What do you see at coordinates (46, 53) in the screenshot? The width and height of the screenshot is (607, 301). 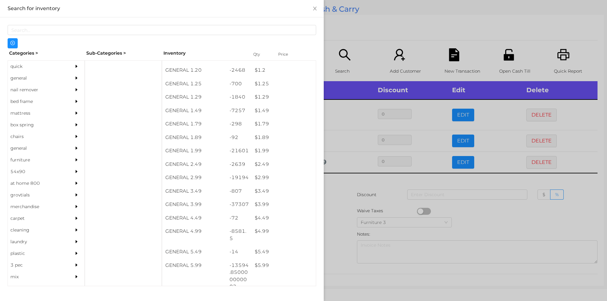 I see `div: Categories >` at bounding box center [46, 53].